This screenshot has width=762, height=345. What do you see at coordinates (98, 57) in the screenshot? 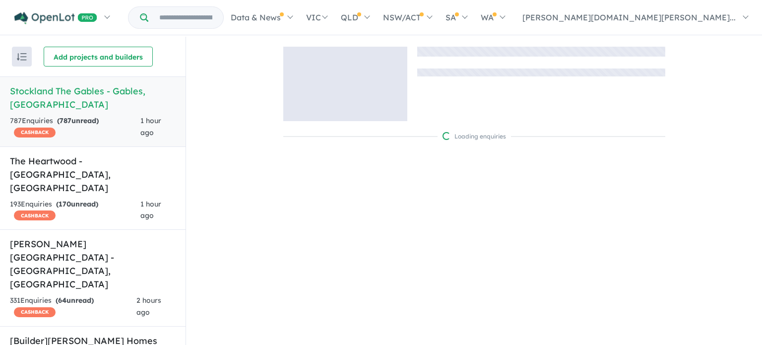
I see `button: Add projects and builders` at bounding box center [98, 57].